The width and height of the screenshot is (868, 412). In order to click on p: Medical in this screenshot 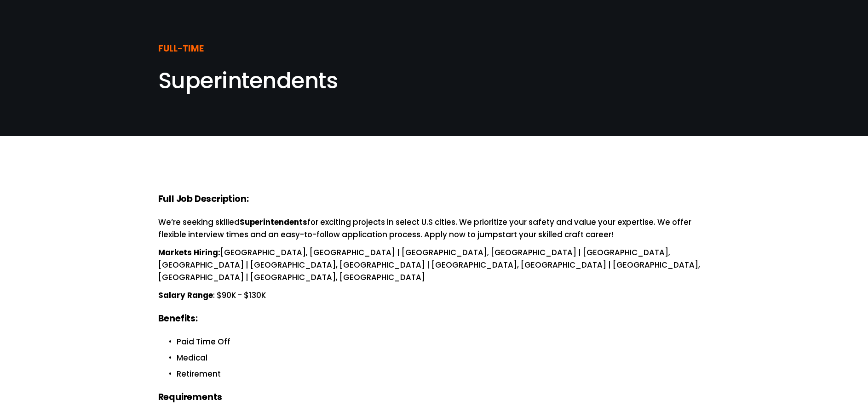, I will do `click(443, 358)`.